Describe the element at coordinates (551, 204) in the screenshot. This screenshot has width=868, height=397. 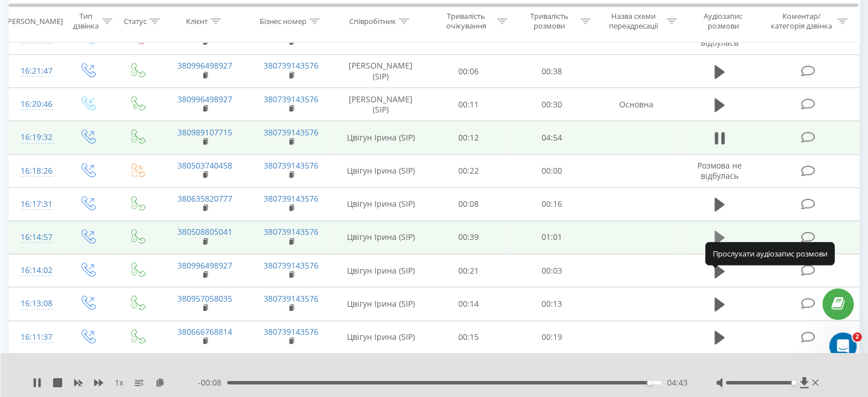
I see `td: 00:16` at that location.